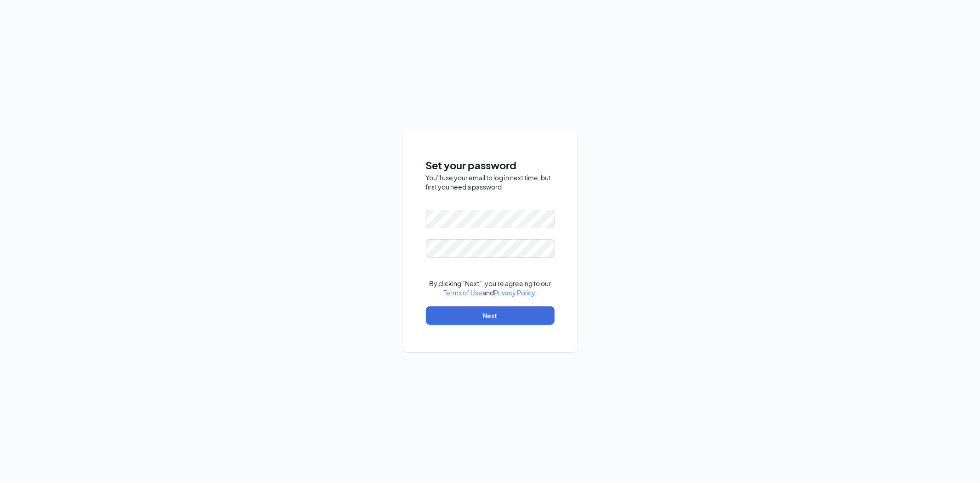 The width and height of the screenshot is (980, 483). Describe the element at coordinates (490, 288) in the screenshot. I see `div: By clicking "Next", you're agreeing to our and .` at that location.